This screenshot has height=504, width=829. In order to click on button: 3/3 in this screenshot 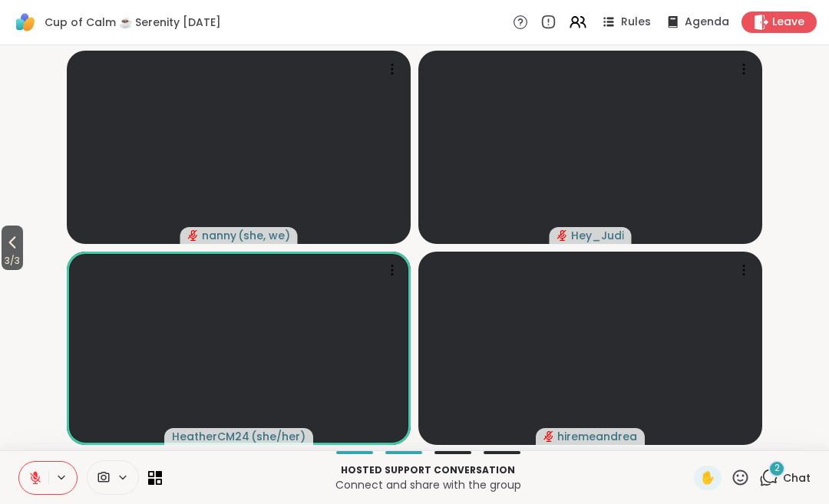, I will do `click(12, 248)`.